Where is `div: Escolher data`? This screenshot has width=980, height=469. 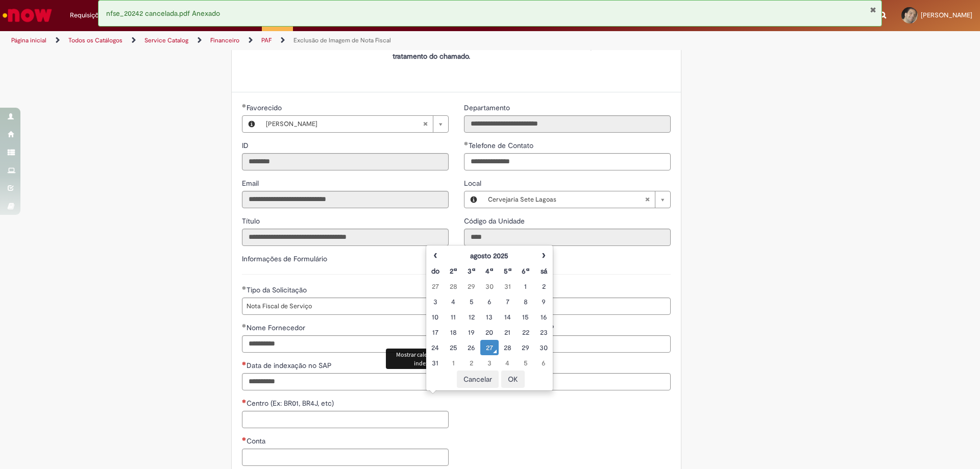 div: Escolher data is located at coordinates (490, 317).